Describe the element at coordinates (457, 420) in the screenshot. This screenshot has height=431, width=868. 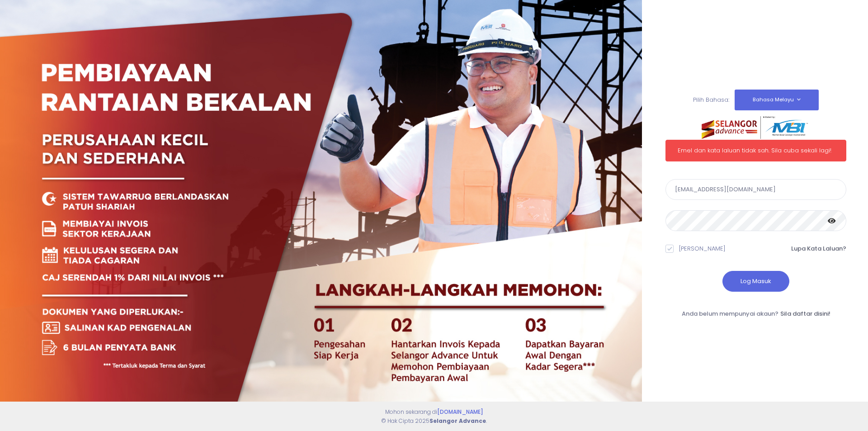
I see `strong: Selangor Advance` at that location.